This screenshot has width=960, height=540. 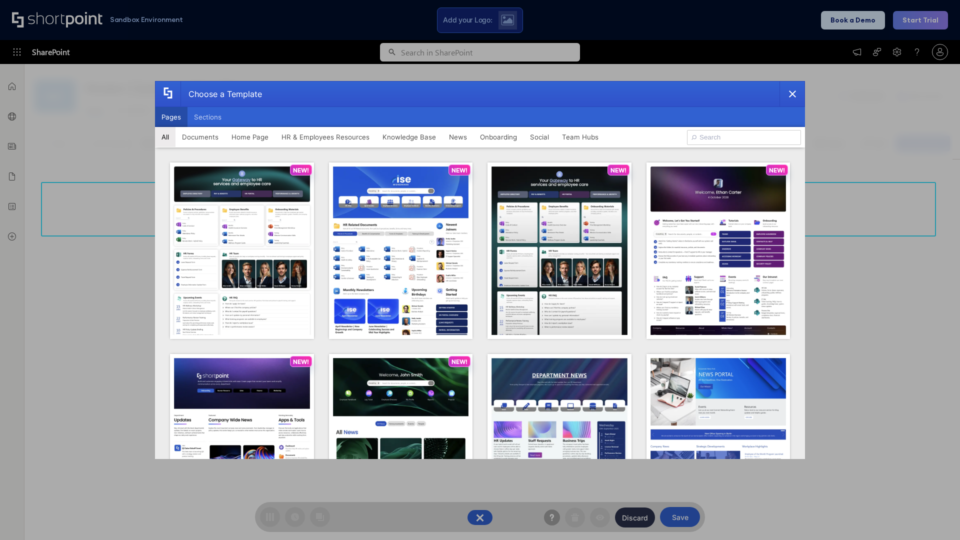 What do you see at coordinates (208, 117) in the screenshot?
I see `button: Sections` at bounding box center [208, 117].